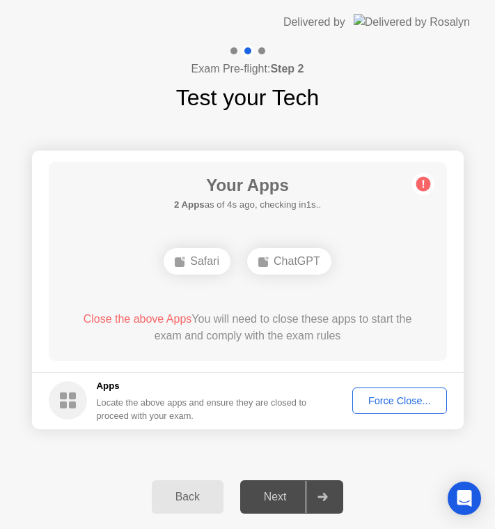 The width and height of the screenshot is (495, 529). I want to click on div: ChatGPT, so click(289, 261).